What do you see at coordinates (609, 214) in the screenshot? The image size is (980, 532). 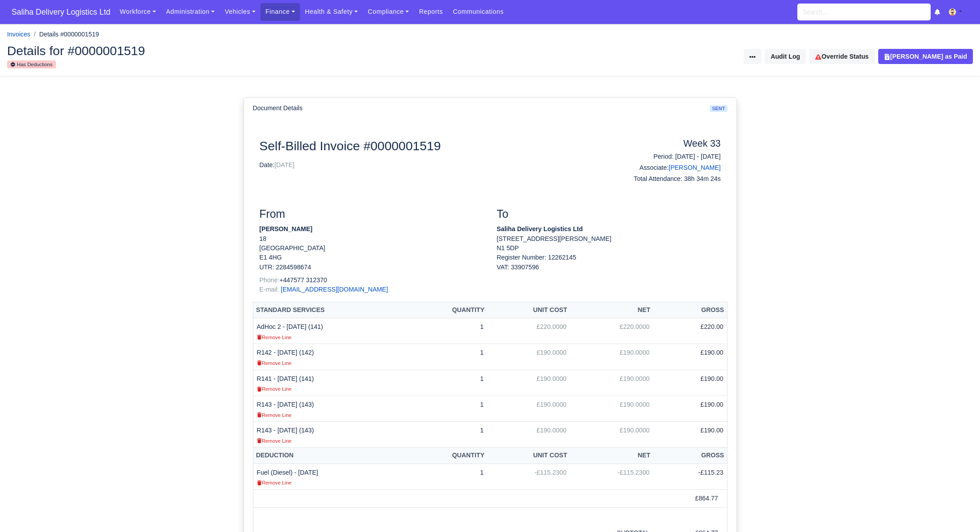 I see `h3: To` at bounding box center [609, 214].